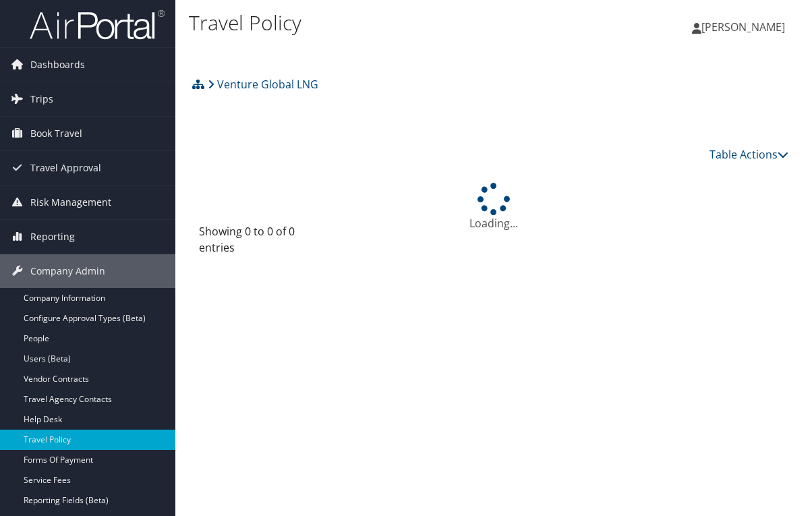 This screenshot has width=812, height=516. I want to click on a: Venture Global LNG, so click(263, 84).